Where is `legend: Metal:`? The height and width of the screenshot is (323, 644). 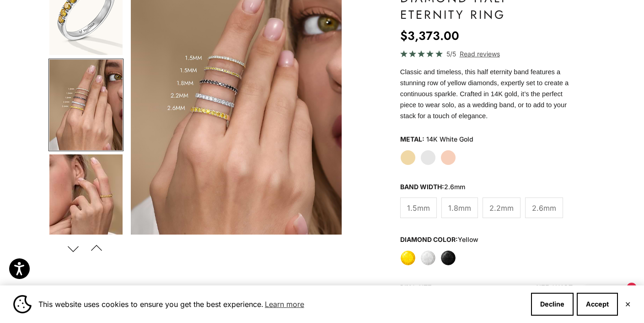 legend: Metal: is located at coordinates (412, 139).